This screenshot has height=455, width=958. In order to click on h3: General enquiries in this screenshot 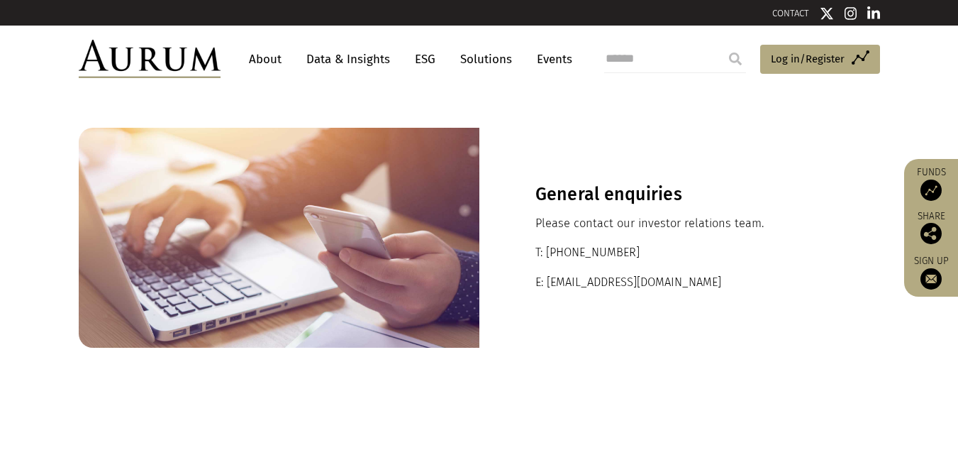, I will do `click(680, 194)`.